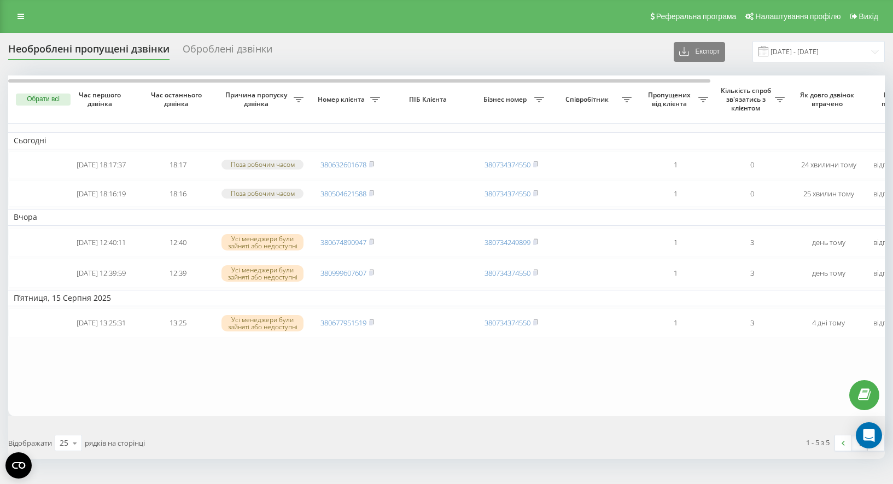  I want to click on div: 1 - 5 з 5, so click(817, 442).